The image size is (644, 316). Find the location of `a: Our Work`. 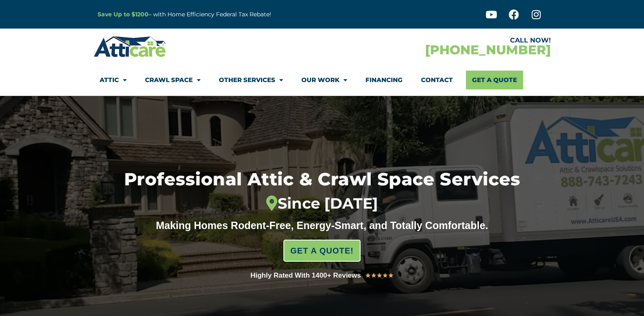

a: Our Work is located at coordinates (324, 80).